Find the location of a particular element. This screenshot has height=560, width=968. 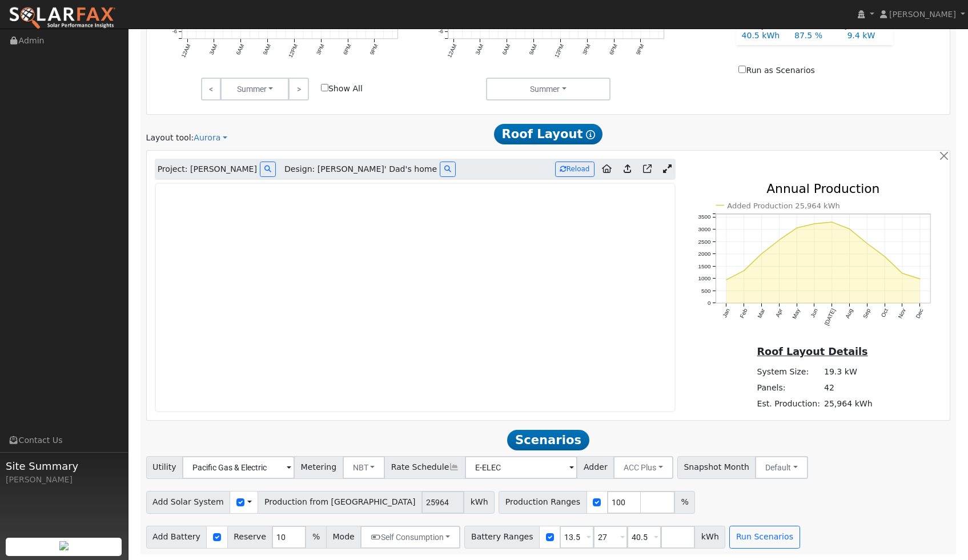

span: Mode is located at coordinates (343, 537).